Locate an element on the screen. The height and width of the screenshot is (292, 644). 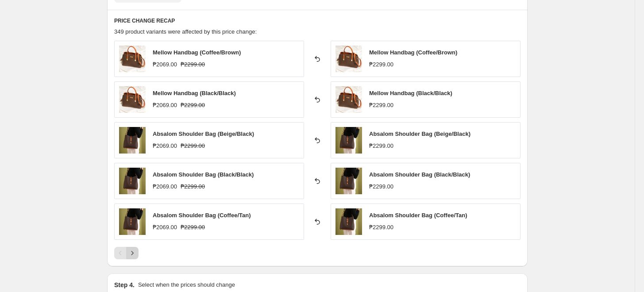
span: 349 product variants were affected by this price change: is located at coordinates (186, 32).